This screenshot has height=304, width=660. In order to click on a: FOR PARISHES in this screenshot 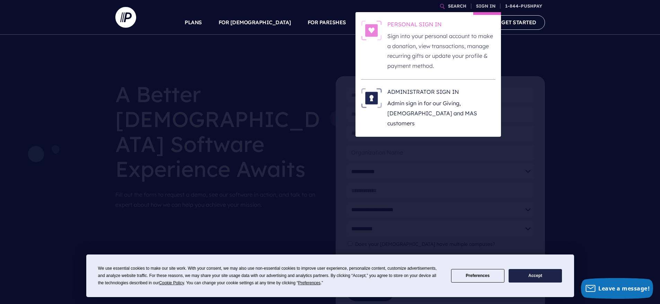, I will do `click(327, 23)`.